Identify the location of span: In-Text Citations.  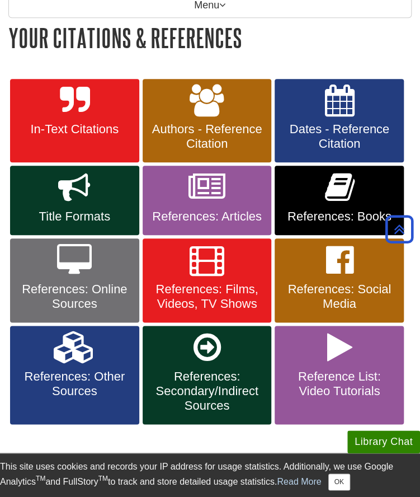
(74, 129).